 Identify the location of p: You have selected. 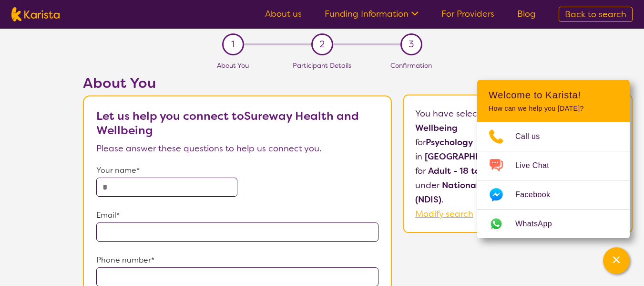
(518, 164).